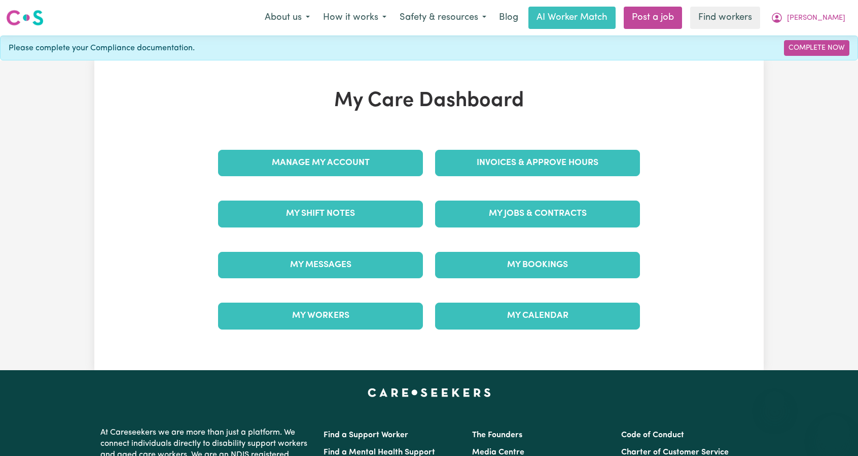 Image resolution: width=858 pixels, height=456 pixels. I want to click on a: Invoices & Approve Hours, so click(538, 163).